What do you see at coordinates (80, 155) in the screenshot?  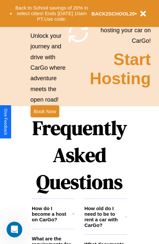 I see `h1: Frequently Asked Questions` at bounding box center [80, 155].